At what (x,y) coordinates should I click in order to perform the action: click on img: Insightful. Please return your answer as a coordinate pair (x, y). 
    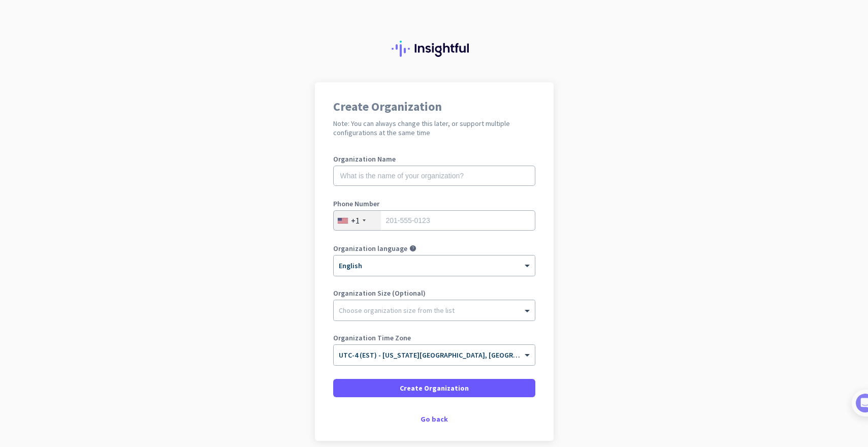
    Looking at the image, I should click on (434, 49).